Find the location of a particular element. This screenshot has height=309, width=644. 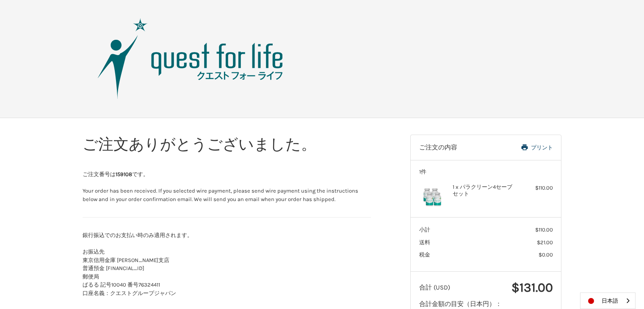

span: 合計金額の目安（日本円）： is located at coordinates (461, 303).